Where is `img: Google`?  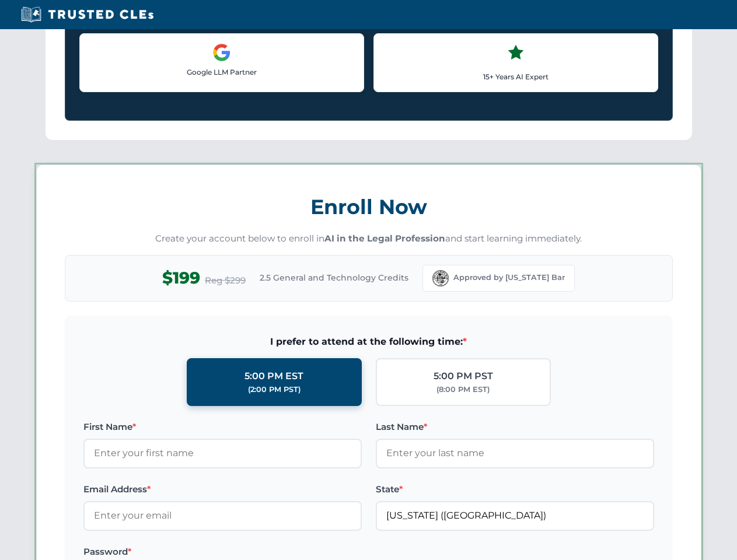
img: Google is located at coordinates (222, 53).